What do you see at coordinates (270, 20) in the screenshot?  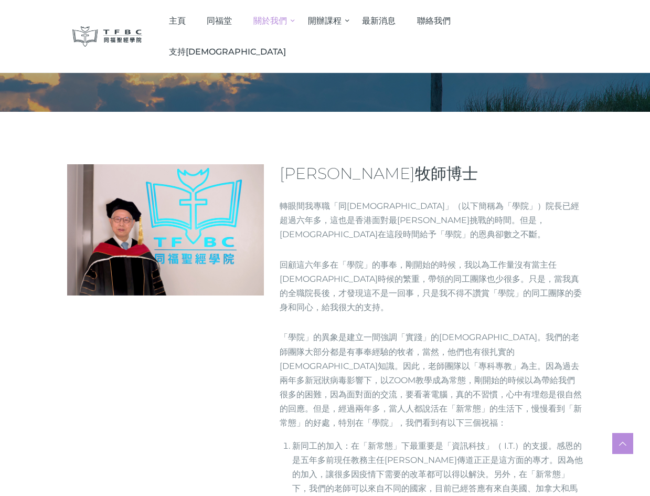 I see `span: 關於我們` at bounding box center [270, 20].